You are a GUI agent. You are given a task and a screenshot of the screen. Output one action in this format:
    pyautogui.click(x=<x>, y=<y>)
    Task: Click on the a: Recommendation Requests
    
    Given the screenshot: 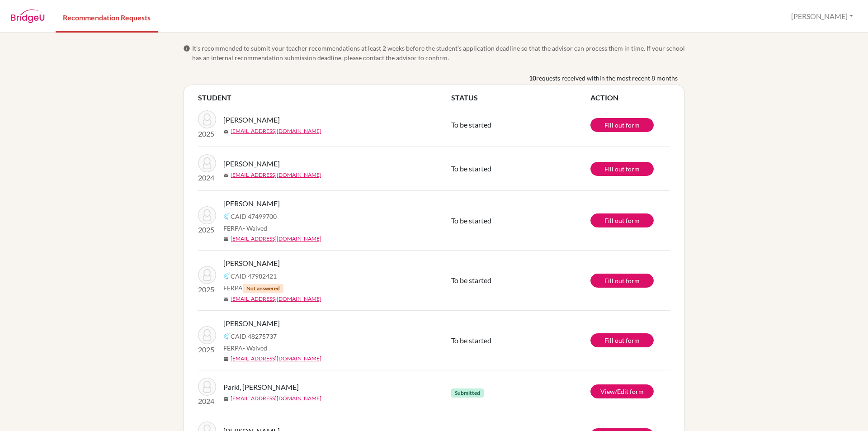 What is the action you would take?
    pyautogui.click(x=107, y=17)
    